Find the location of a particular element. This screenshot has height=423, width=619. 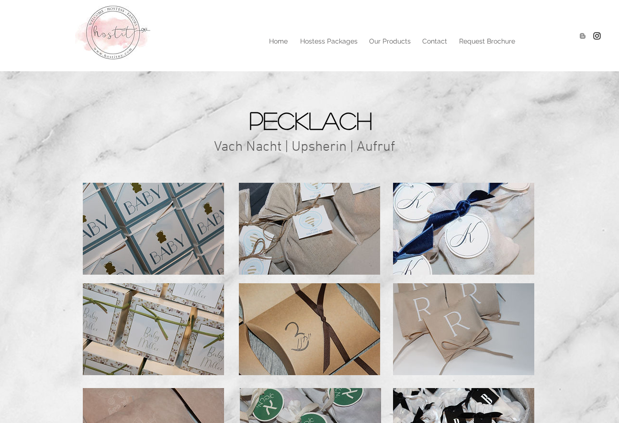

a: Hostess Packages is located at coordinates (328, 41).